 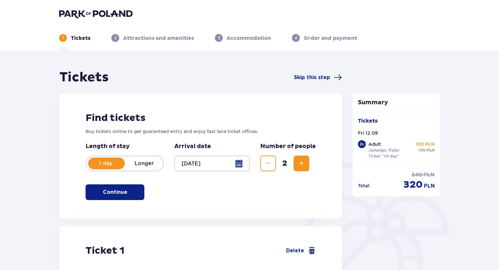 What do you see at coordinates (193, 146) in the screenshot?
I see `p: Arrival date` at bounding box center [193, 146].